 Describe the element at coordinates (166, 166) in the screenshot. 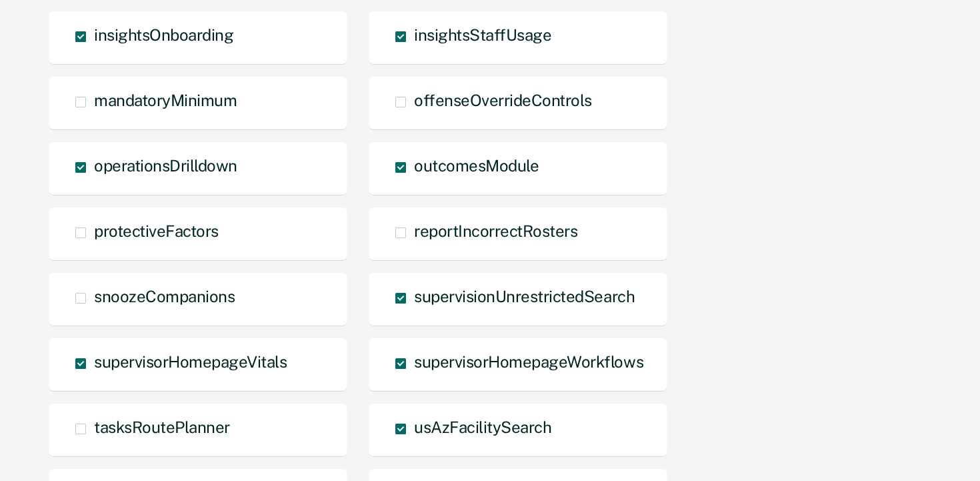

I see `span: operationsDrilldown` at that location.